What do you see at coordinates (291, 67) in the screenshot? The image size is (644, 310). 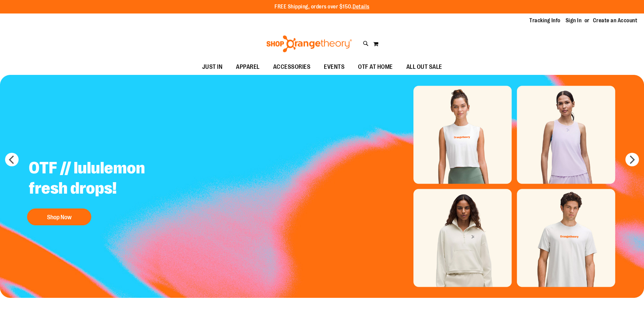 I see `span: ACCESSORIES` at bounding box center [291, 67].